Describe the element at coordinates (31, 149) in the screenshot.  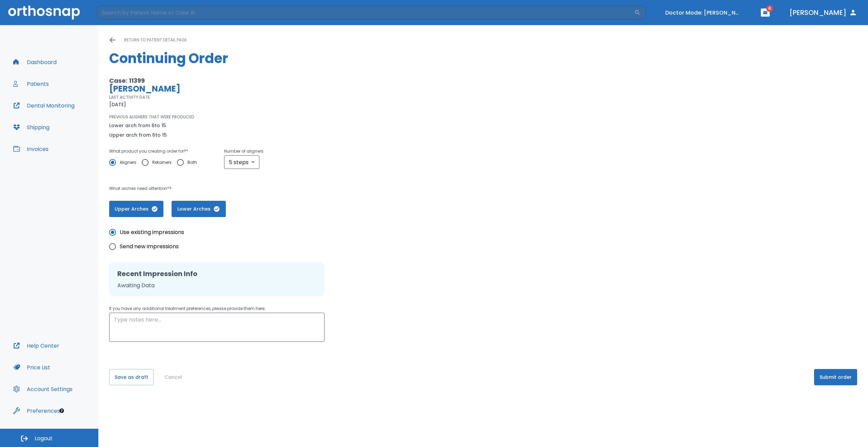
I see `a: Invoices` at that location.